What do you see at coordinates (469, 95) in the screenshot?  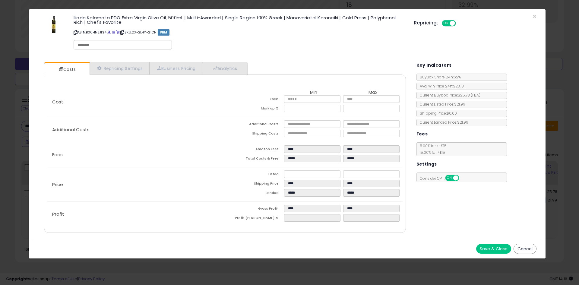 I see `span: $25.78` at bounding box center [469, 95].